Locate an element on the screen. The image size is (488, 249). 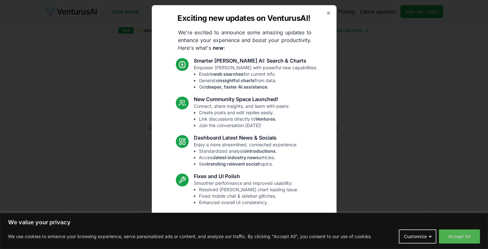
li: Fixed mobile chat & sidebar glitches. is located at coordinates (248, 196).